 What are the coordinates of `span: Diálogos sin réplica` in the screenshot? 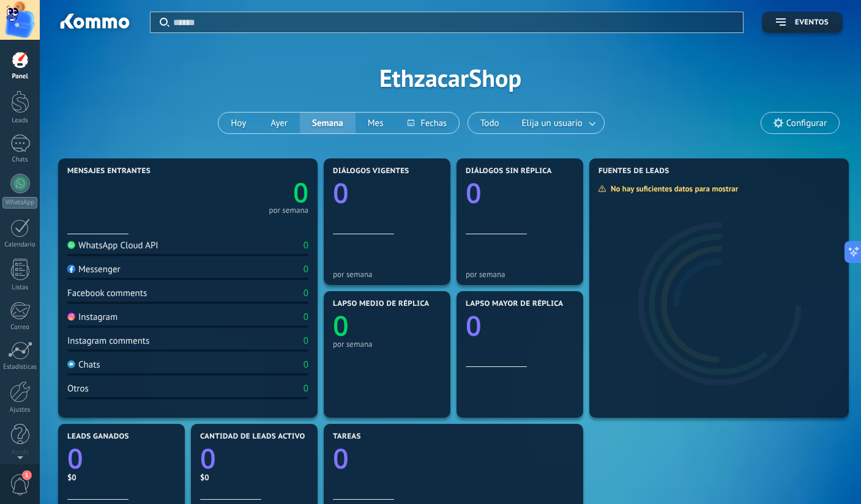 It's located at (509, 172).